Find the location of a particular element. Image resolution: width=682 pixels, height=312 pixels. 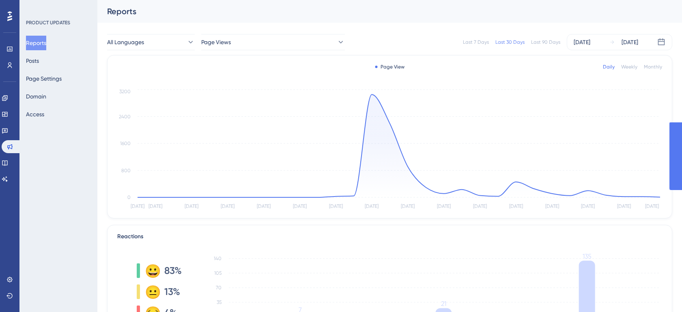

tspan: 135 is located at coordinates (587, 256).